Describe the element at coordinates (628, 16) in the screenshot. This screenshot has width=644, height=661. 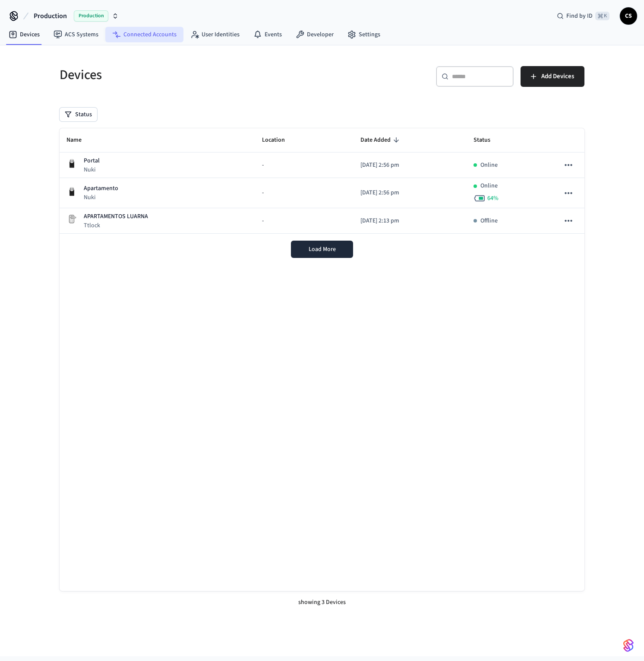
I see `button: CS` at that location.